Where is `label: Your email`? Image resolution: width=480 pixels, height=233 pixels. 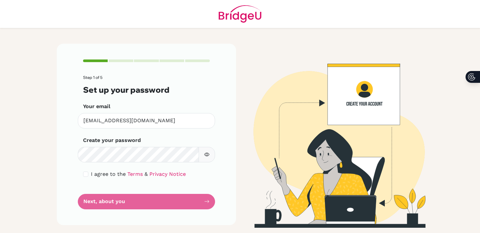 label: Your email is located at coordinates (97, 106).